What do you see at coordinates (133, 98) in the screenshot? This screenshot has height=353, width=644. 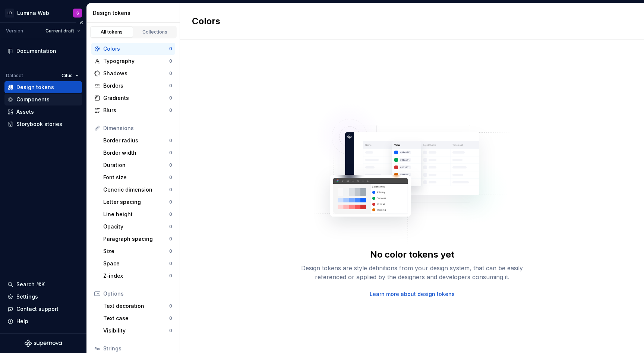 I see `a: Gradients0` at bounding box center [133, 98].